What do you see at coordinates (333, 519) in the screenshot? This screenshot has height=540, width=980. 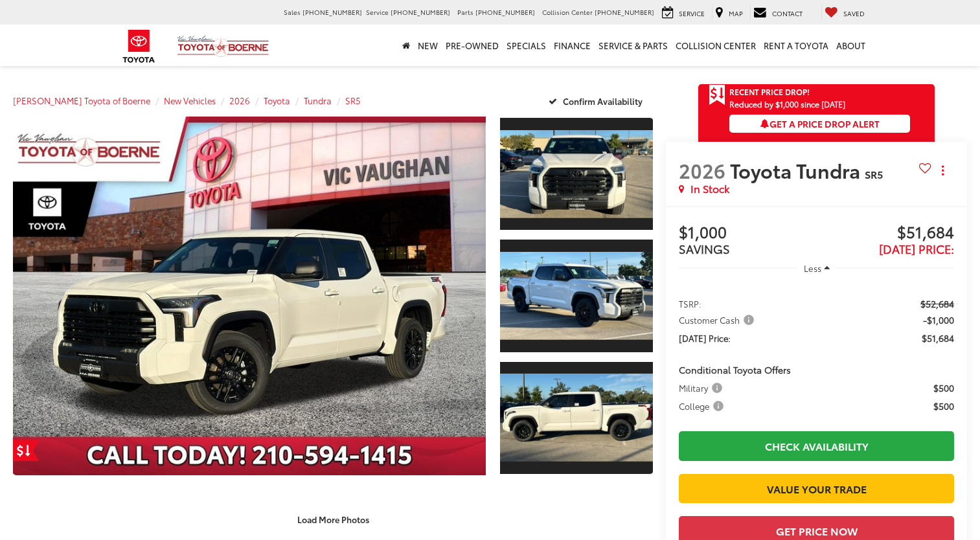 I see `button: Load More Photos` at bounding box center [333, 519].